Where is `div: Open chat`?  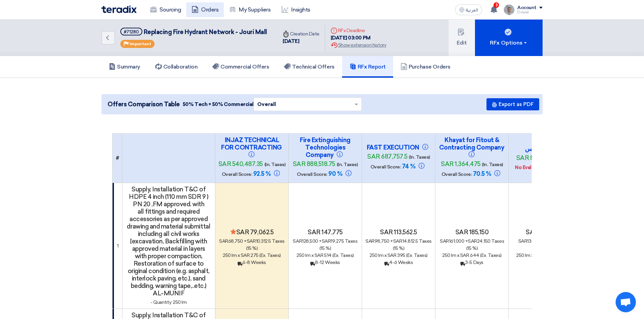
div: Open chat is located at coordinates (626, 302).